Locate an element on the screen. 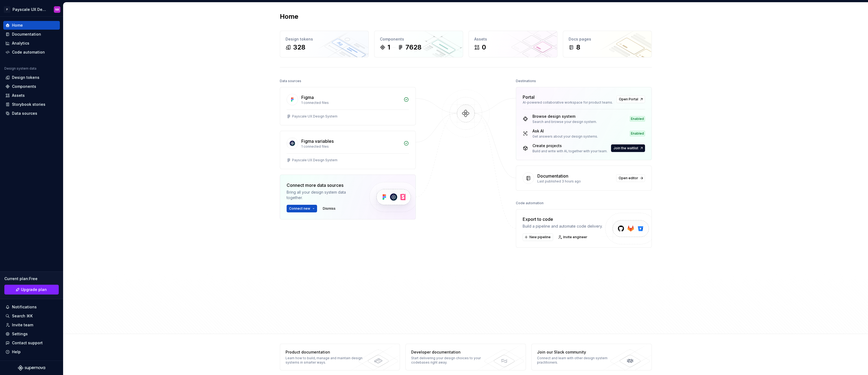 The image size is (868, 375). div: Join our Slack community is located at coordinates (576, 352).